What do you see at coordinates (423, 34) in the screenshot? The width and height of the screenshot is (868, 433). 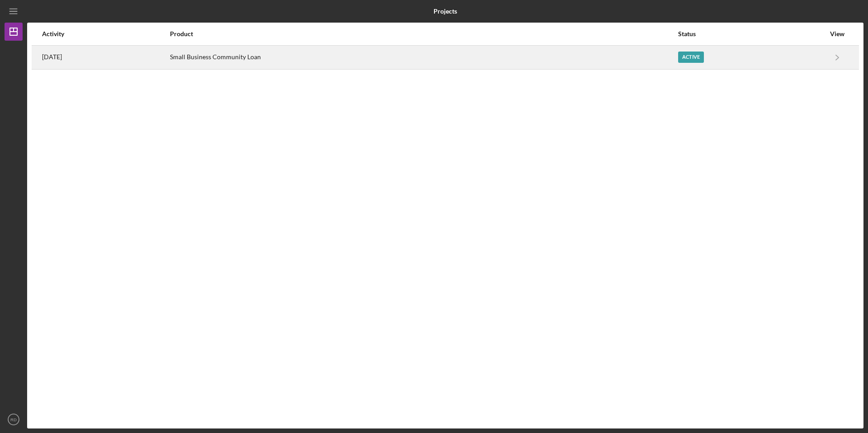 I see `div: Product` at bounding box center [423, 34].